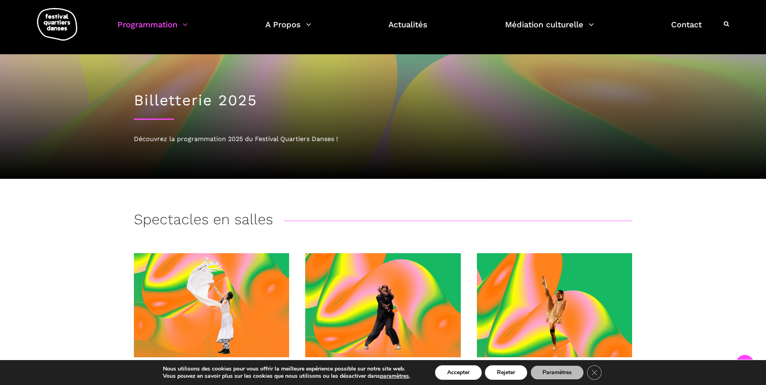 The height and width of the screenshot is (385, 766). What do you see at coordinates (394, 376) in the screenshot?
I see `button: paramètres` at bounding box center [394, 376].